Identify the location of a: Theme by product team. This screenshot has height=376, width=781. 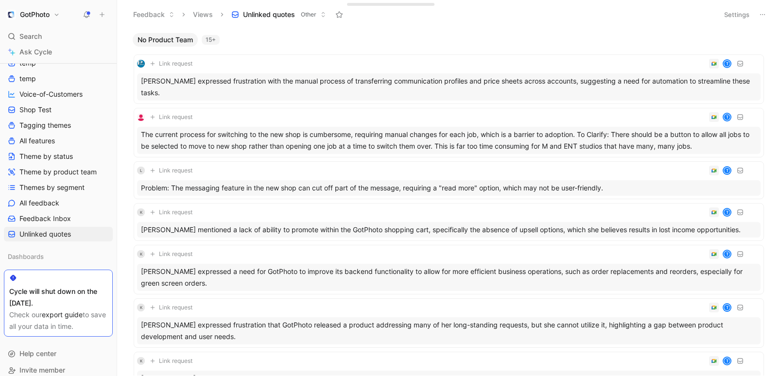
(58, 172).